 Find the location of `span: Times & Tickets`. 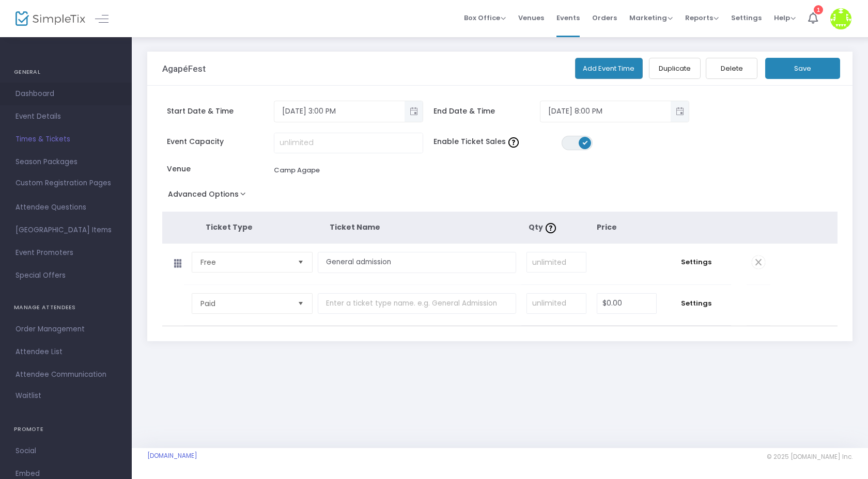

span: Times & Tickets is located at coordinates (66, 139).